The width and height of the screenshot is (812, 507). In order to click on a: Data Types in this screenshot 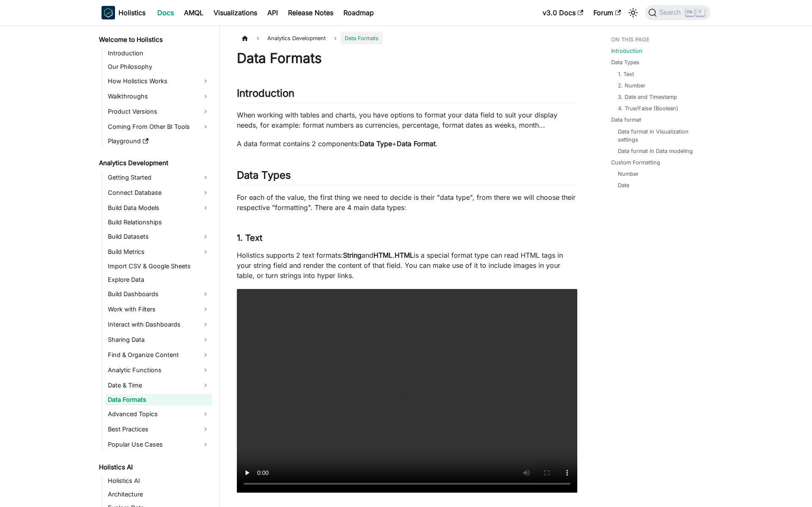, I will do `click(625, 62)`.